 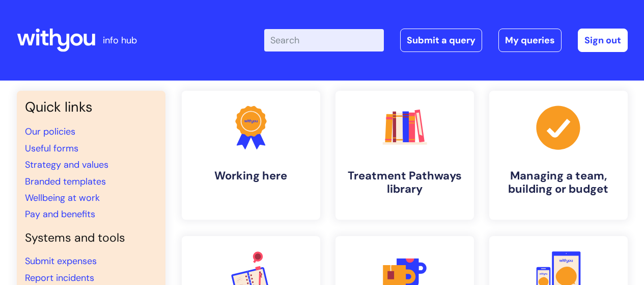 I want to click on h4: Working here, so click(x=251, y=176).